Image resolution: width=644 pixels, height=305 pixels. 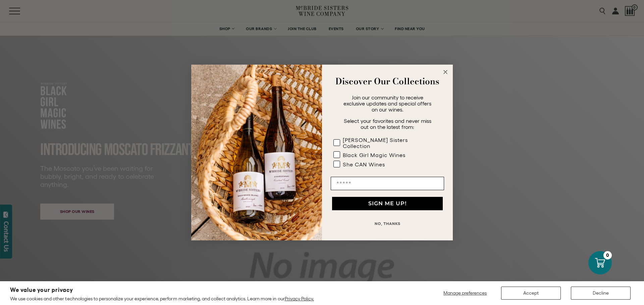 What do you see at coordinates (364, 165) in the screenshot?
I see `div: She CAN Wines` at bounding box center [364, 165].